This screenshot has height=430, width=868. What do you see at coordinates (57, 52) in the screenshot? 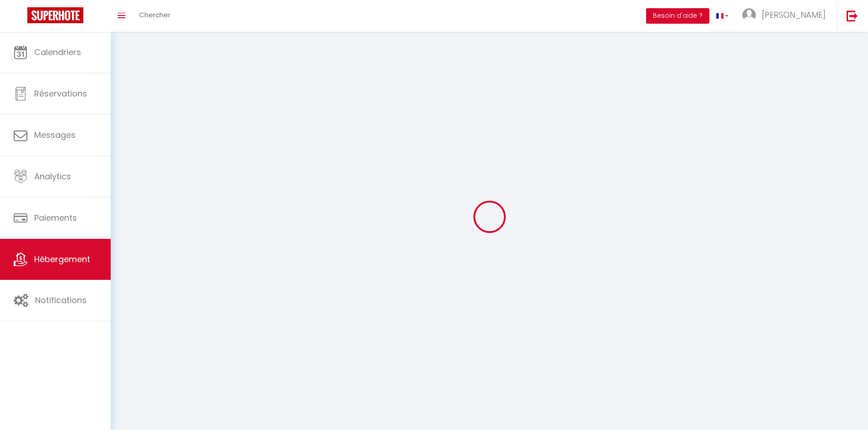
I see `span: Calendriers` at bounding box center [57, 52].